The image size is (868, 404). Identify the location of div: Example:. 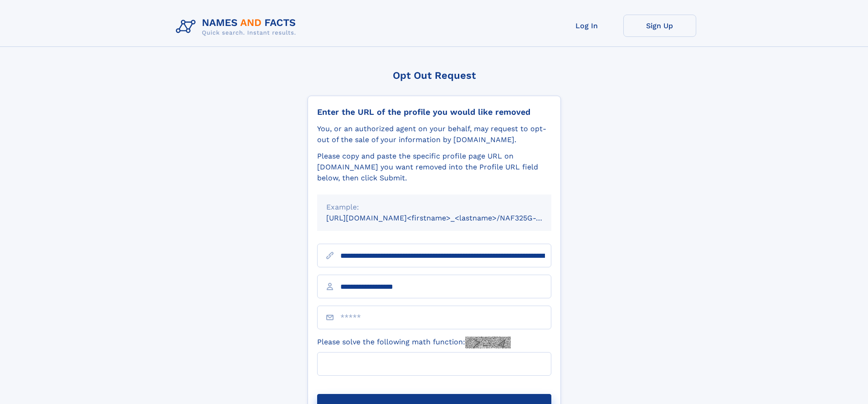
(434, 207).